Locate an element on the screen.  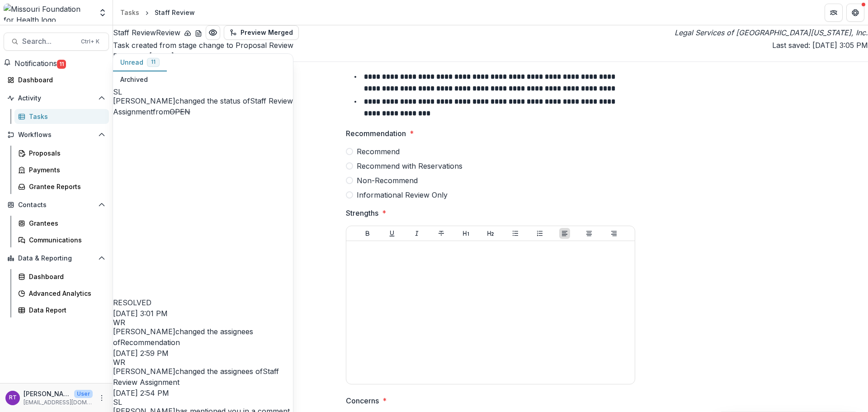
button: Bullet List is located at coordinates (516, 234).